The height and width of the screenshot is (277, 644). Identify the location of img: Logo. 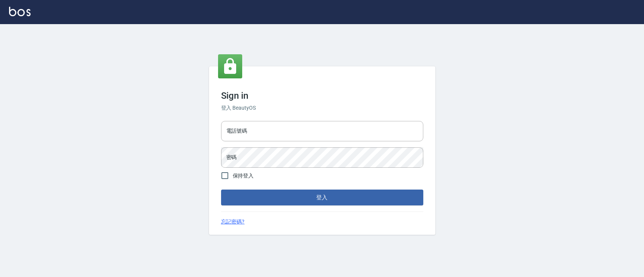
(20, 11).